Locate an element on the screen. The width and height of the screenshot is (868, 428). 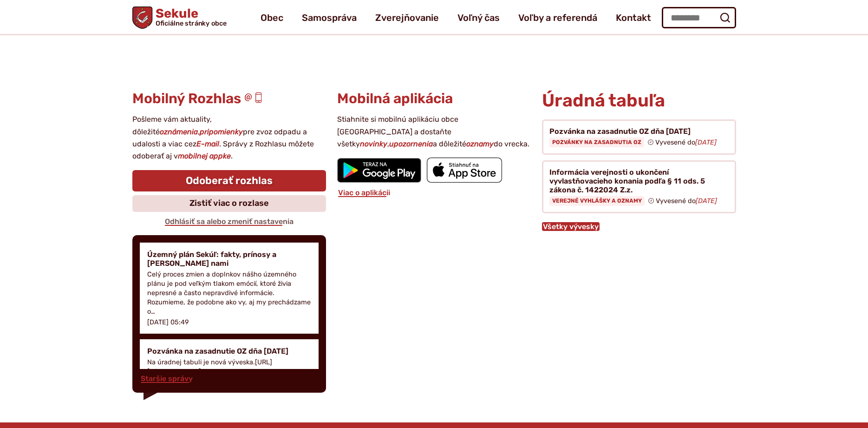
p: Pošleme vám aktuality, dôležité , pre zvoz odpadu a udalosti a viac cez . Správy z Rozhlasu môžet... is located at coordinates (229, 138).